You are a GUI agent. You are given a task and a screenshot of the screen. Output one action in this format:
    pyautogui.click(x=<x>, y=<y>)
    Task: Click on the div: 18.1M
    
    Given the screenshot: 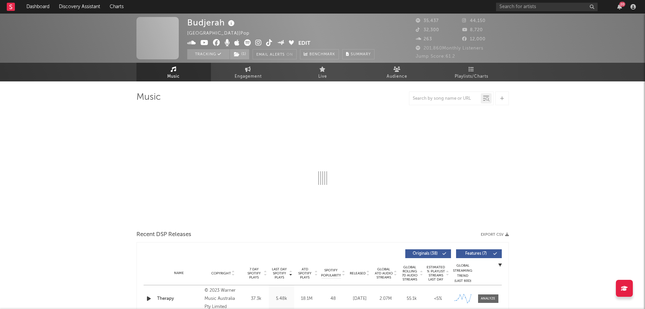 What is the action you would take?
    pyautogui.click(x=307, y=298)
    